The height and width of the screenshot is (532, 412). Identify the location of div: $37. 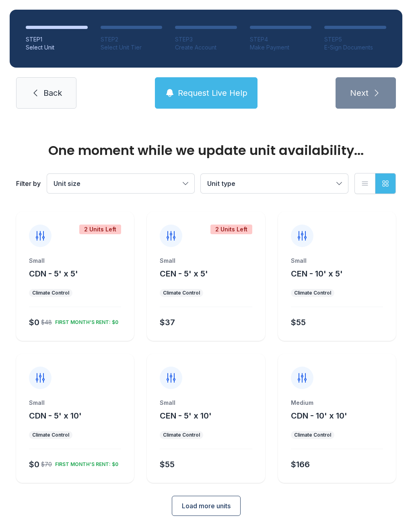
(167, 322).